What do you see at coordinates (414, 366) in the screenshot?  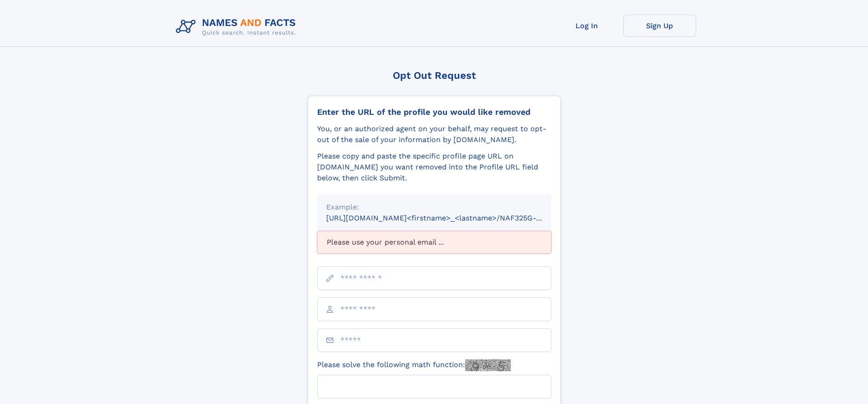 I see `label: Please solve the following math function:` at bounding box center [414, 366].